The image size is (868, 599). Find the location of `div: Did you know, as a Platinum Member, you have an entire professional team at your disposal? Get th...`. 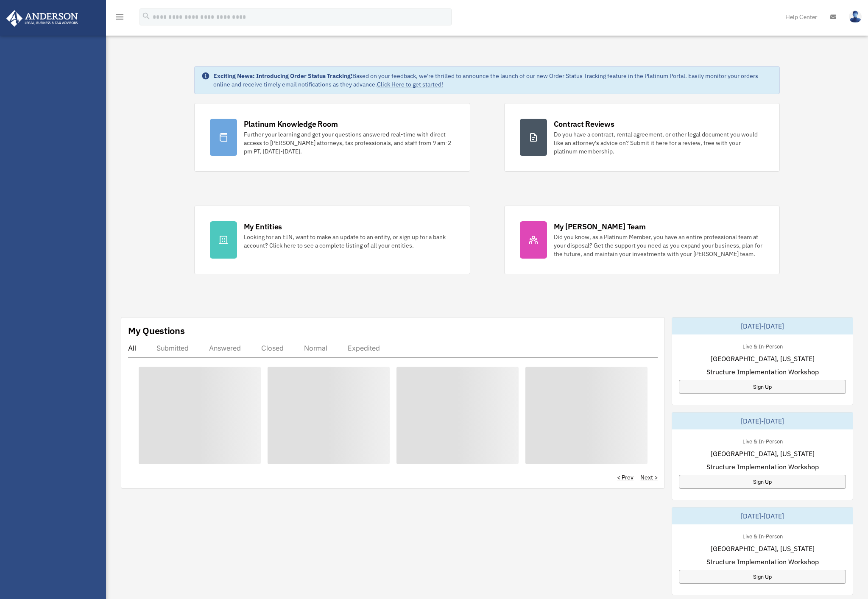

div: Did you know, as a Platinum Member, you have an entire professional team at your disposal? Get th... is located at coordinates (659, 245).